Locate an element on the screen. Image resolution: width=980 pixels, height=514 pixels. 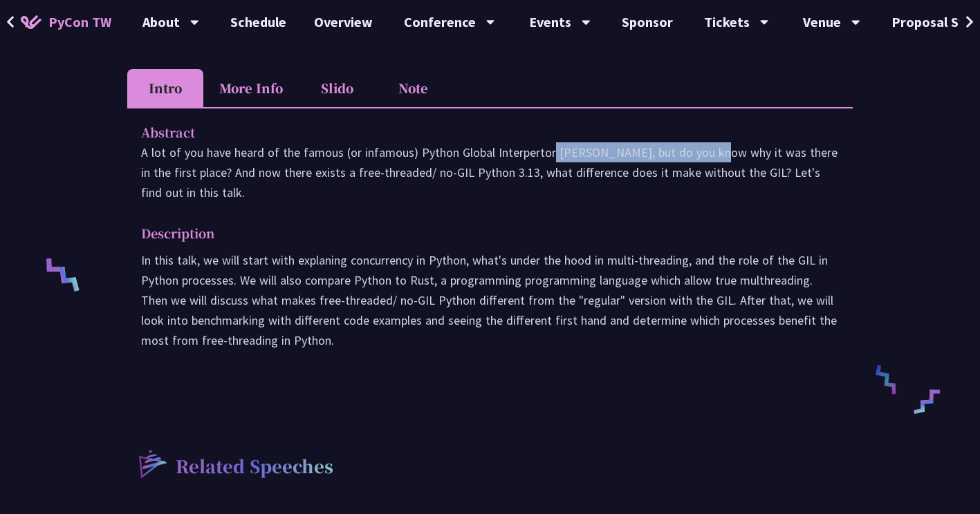
p: Description is located at coordinates (476, 233).